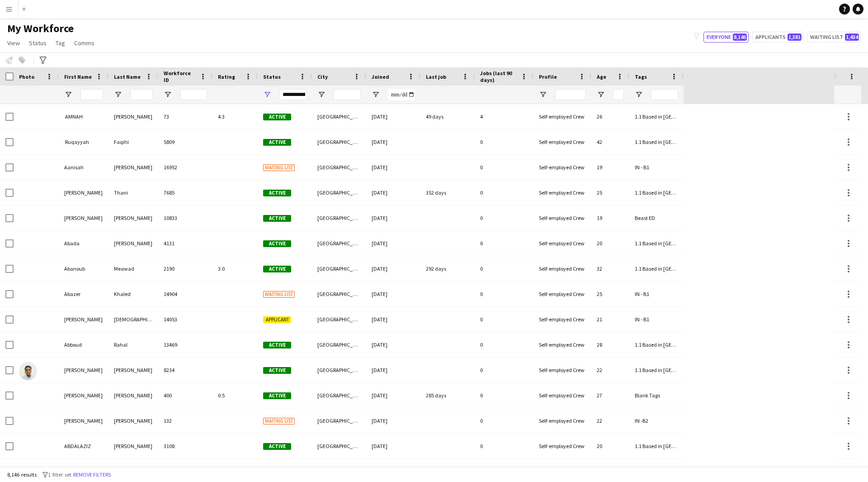 This screenshot has width=868, height=482. What do you see at coordinates (235, 395) in the screenshot?
I see `div: 0.5` at bounding box center [235, 395].